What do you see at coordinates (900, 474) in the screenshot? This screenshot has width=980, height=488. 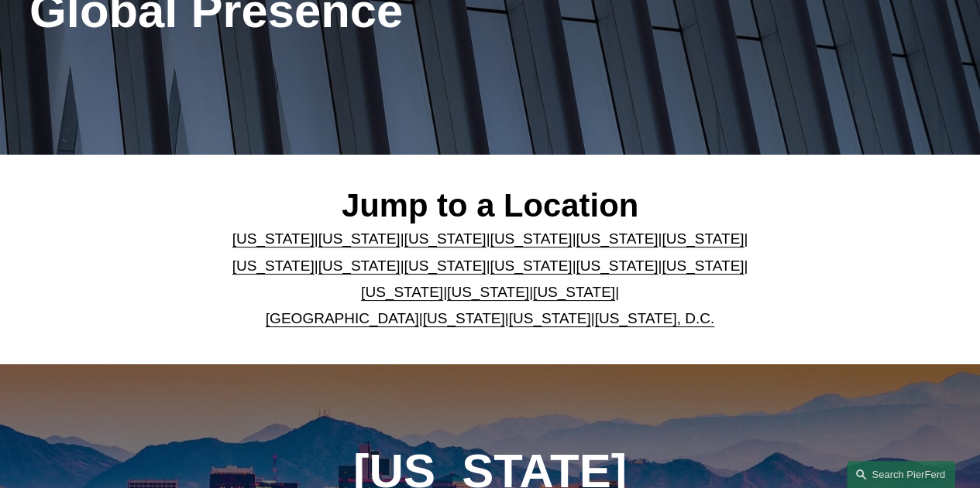 I see `a: Search this site` at bounding box center [900, 474].